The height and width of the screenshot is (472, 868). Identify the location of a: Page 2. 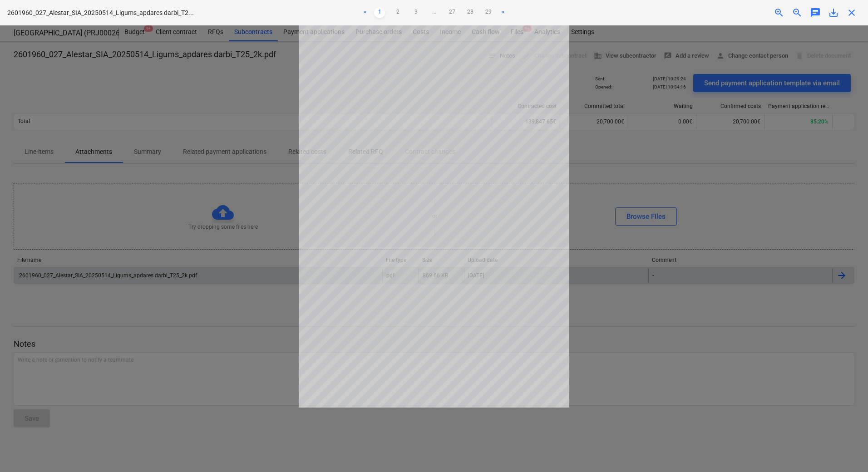
(398, 13).